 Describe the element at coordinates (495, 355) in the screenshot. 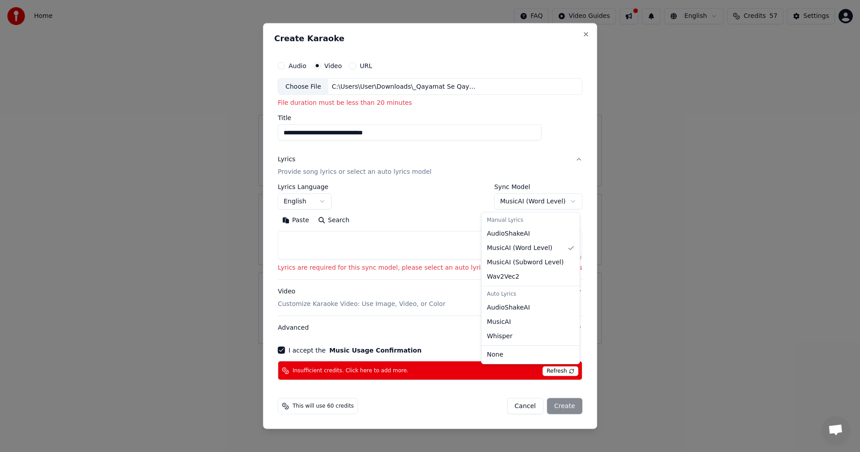

I see `span: None` at that location.